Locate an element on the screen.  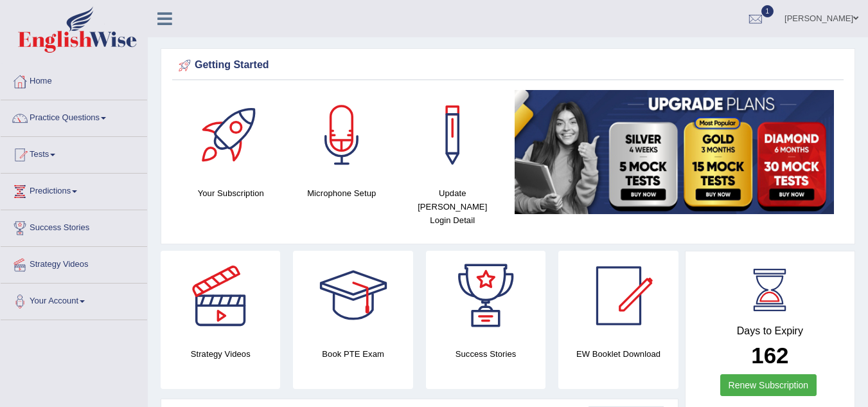
h4: Your Subscription is located at coordinates (231, 193).